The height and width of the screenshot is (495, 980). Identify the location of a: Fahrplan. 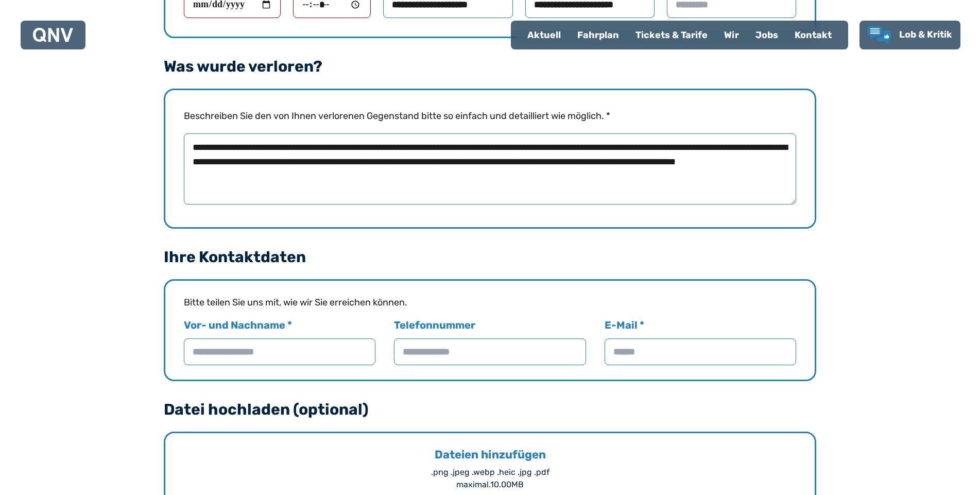
(598, 35).